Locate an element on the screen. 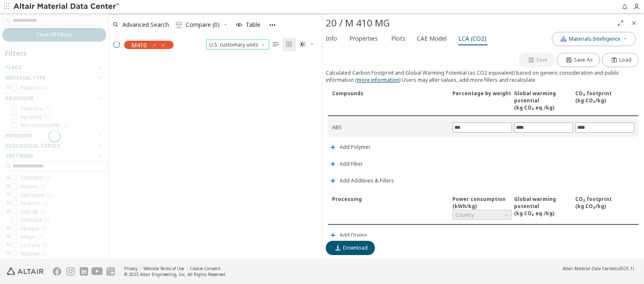  button: Close is located at coordinates (634, 23).